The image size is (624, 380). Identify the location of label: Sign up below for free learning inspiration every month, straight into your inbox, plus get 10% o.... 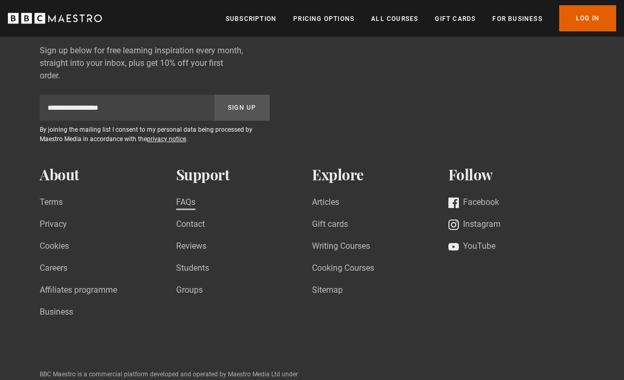
(155, 63).